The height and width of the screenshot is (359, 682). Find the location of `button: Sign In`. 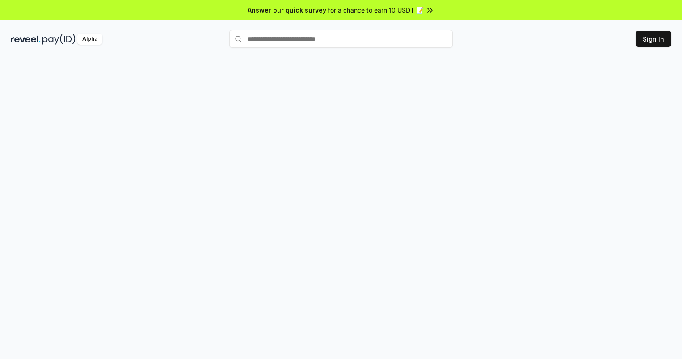

button: Sign In is located at coordinates (654, 39).